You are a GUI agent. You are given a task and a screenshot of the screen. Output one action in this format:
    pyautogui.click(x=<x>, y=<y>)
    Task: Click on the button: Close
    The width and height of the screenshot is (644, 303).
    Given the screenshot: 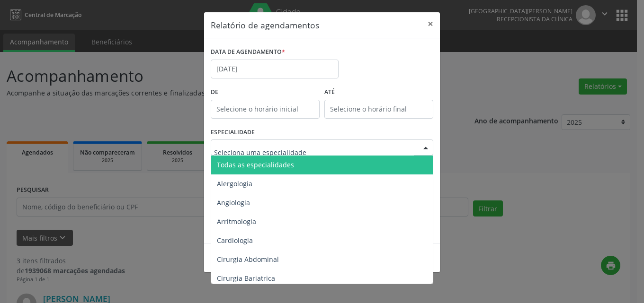 What is the action you would take?
    pyautogui.click(x=431, y=24)
    